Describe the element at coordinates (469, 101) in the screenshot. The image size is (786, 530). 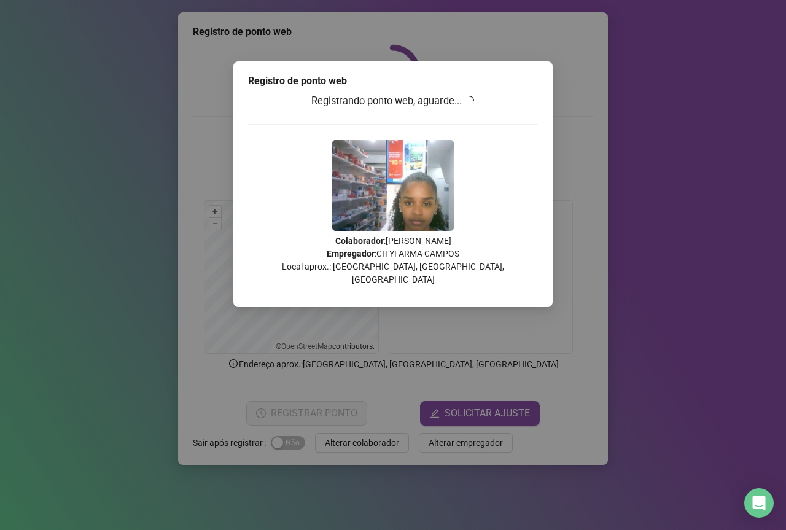
I see `span: loading` at that location.